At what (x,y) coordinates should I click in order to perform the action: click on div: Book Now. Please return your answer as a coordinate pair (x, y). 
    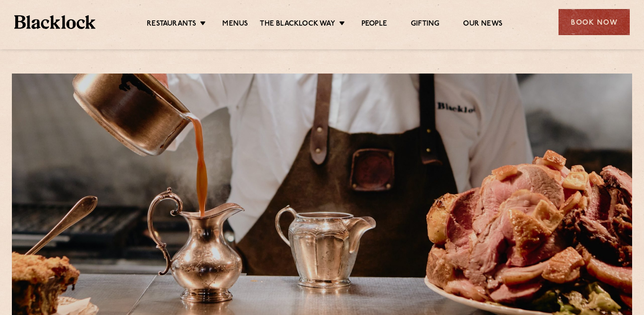
    Looking at the image, I should click on (593, 21).